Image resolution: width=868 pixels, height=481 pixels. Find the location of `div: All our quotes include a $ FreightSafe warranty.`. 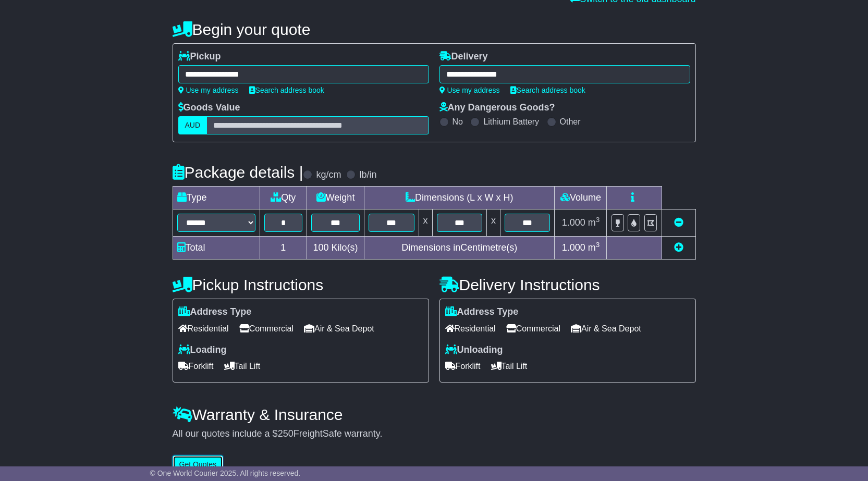

div: All our quotes include a $ FreightSafe warranty. is located at coordinates (434, 434).